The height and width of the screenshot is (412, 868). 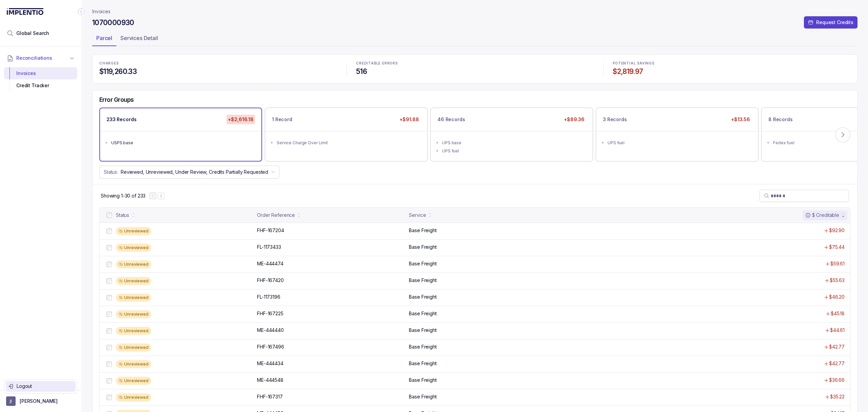 I want to click on div: Service Charge Over Limit, so click(x=348, y=143).